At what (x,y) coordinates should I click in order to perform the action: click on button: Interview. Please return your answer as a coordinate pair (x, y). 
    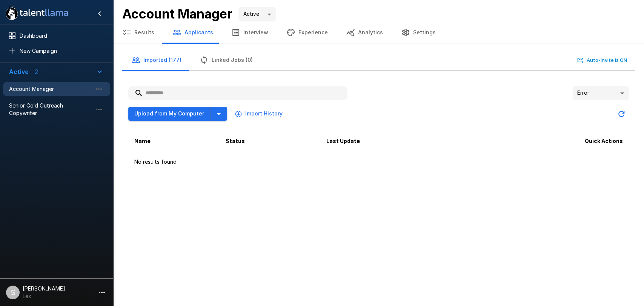
    Looking at the image, I should click on (250, 33).